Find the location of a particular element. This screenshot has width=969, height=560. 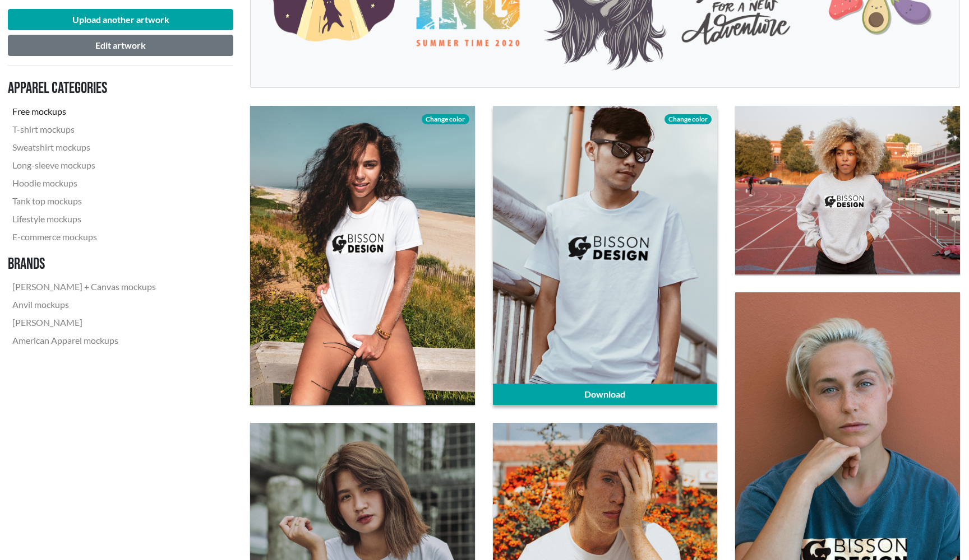

h3: Brands is located at coordinates (84, 264).